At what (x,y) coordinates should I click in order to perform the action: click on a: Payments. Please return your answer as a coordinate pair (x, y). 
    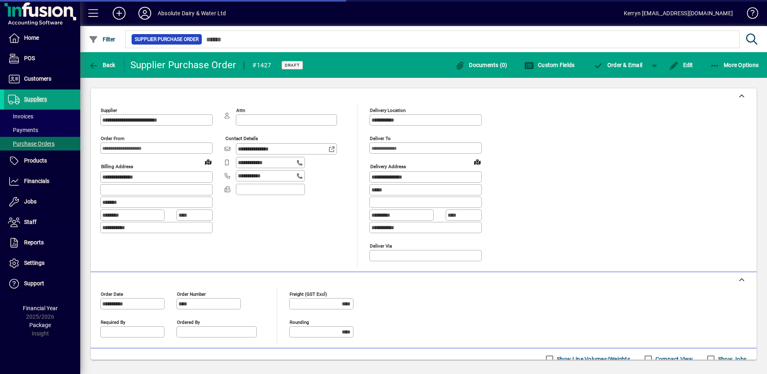
    Looking at the image, I should click on (42, 130).